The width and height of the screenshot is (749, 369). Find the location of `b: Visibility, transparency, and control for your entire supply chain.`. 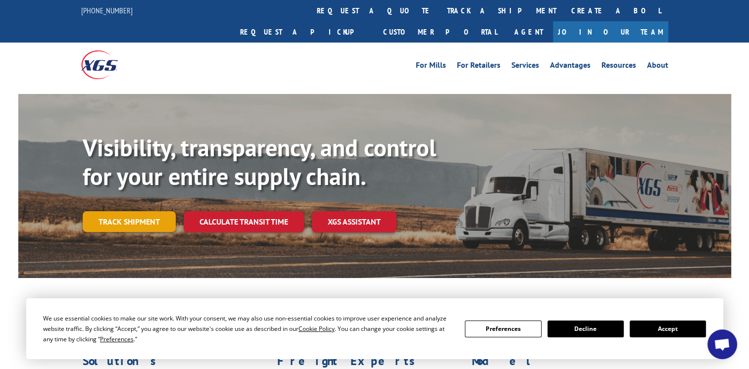

b: Visibility, transparency, and control for your entire supply chain. is located at coordinates (259, 162).